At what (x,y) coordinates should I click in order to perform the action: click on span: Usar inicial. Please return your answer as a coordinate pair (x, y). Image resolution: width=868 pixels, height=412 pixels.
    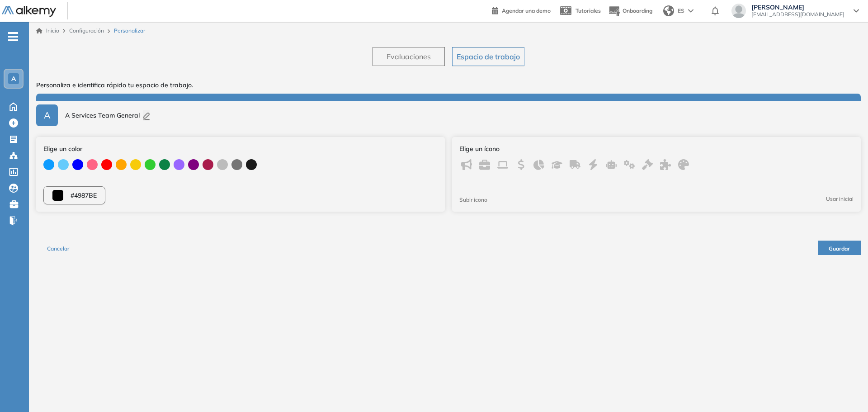
    Looking at the image, I should click on (839, 199).